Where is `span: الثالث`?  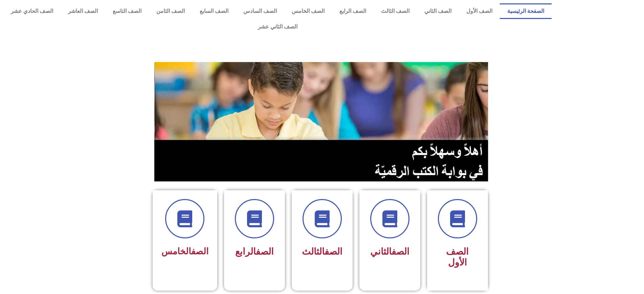 span: الثالث is located at coordinates (322, 251).